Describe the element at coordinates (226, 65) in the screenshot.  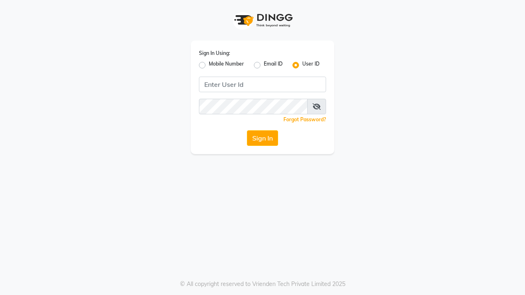
I see `label: Mobile Number` at that location.